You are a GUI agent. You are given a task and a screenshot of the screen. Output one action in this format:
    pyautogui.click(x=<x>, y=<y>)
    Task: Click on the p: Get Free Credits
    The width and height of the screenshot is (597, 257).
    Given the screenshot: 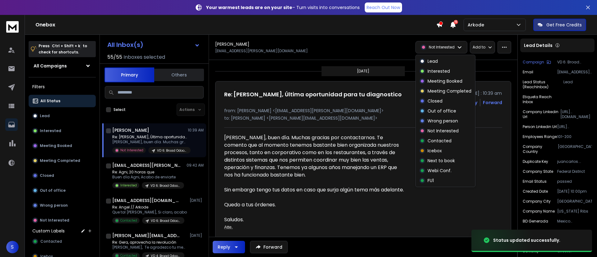 What is the action you would take?
    pyautogui.click(x=564, y=25)
    